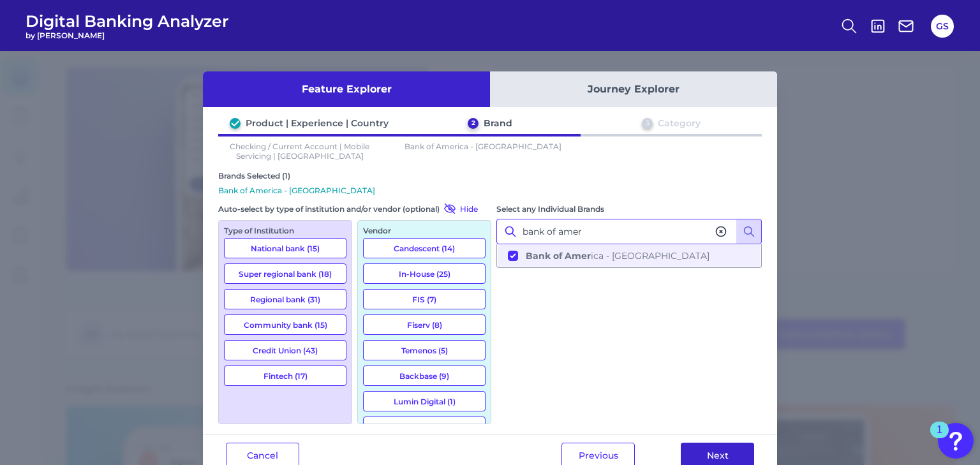 The width and height of the screenshot is (980, 465). Describe the element at coordinates (558, 256) in the screenshot. I see `b: Bank of Amer` at that location.